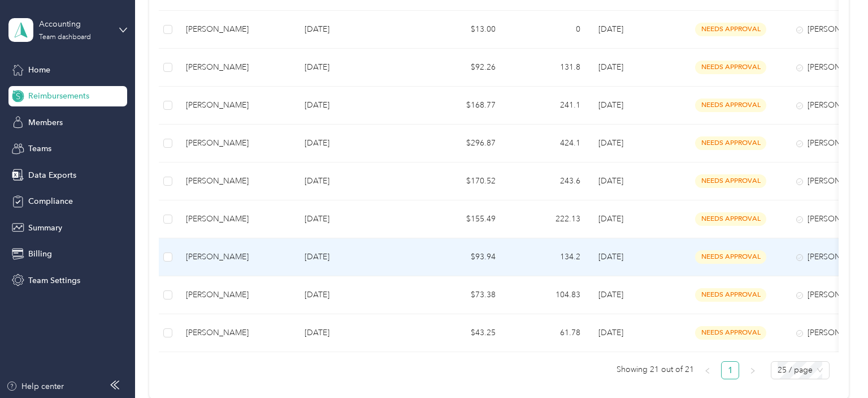 This screenshot has height=398, width=868. I want to click on span: Home, so click(39, 70).